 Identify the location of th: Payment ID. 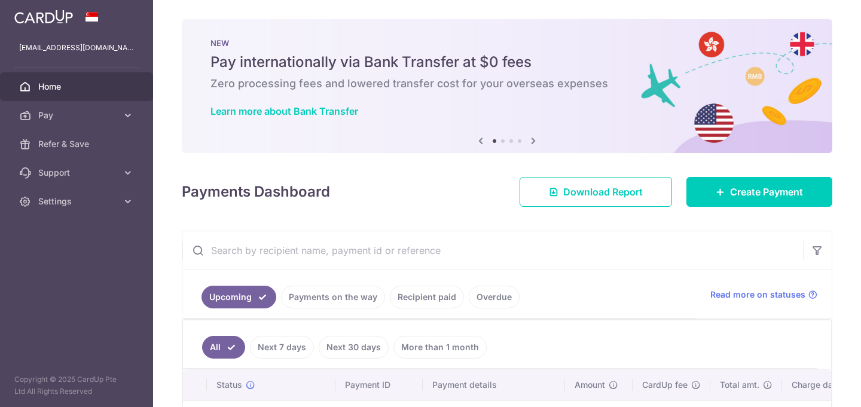
(379, 385).